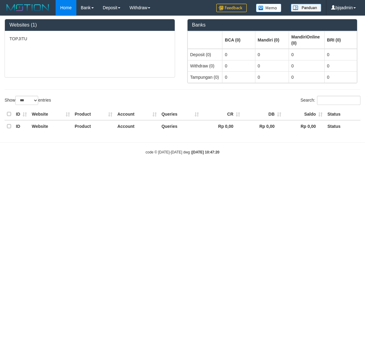 The width and height of the screenshot is (365, 360). I want to click on img: panduan.png, so click(306, 8).